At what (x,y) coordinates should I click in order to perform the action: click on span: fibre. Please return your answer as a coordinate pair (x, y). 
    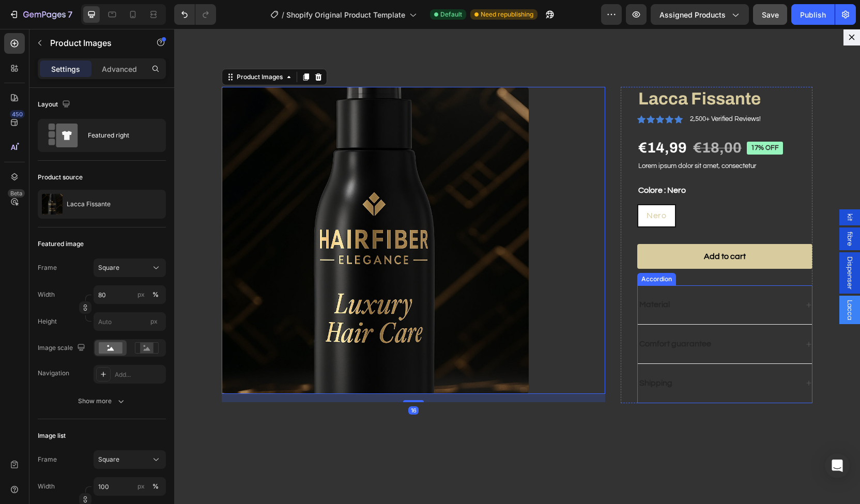
    Looking at the image, I should click on (675, 210).